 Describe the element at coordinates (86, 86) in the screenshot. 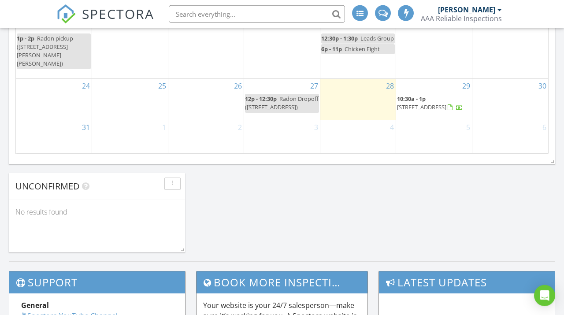

I see `a: Go to August 24, 2025` at that location.